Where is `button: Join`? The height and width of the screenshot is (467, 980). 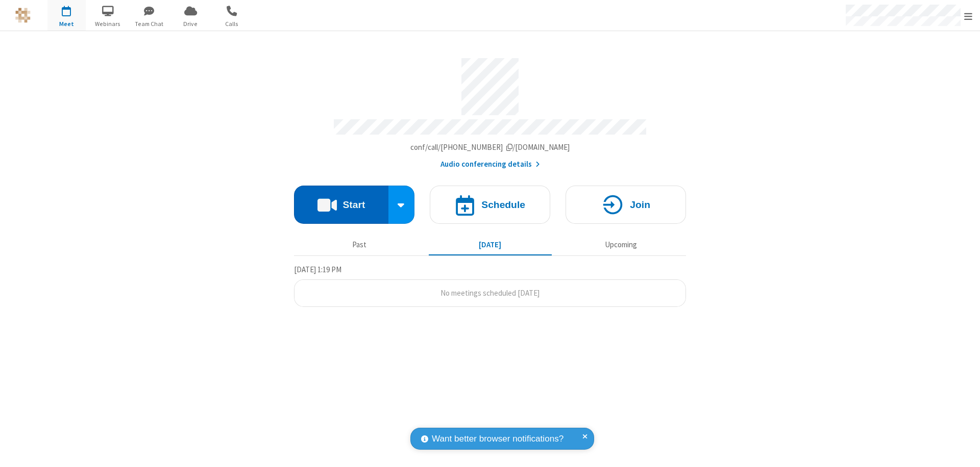 button: Join is located at coordinates (625, 204).